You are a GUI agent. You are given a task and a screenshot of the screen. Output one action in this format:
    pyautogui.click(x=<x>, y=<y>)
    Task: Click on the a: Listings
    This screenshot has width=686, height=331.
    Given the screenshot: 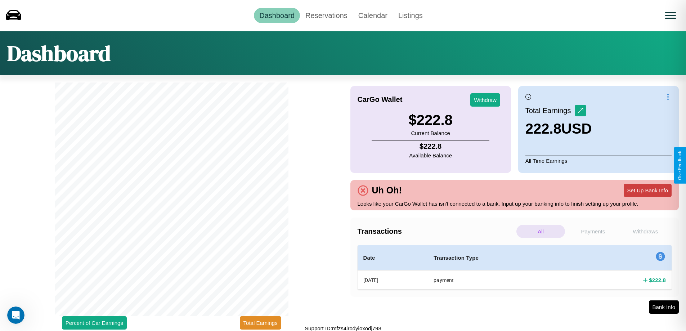 What is the action you would take?
    pyautogui.click(x=411, y=15)
    